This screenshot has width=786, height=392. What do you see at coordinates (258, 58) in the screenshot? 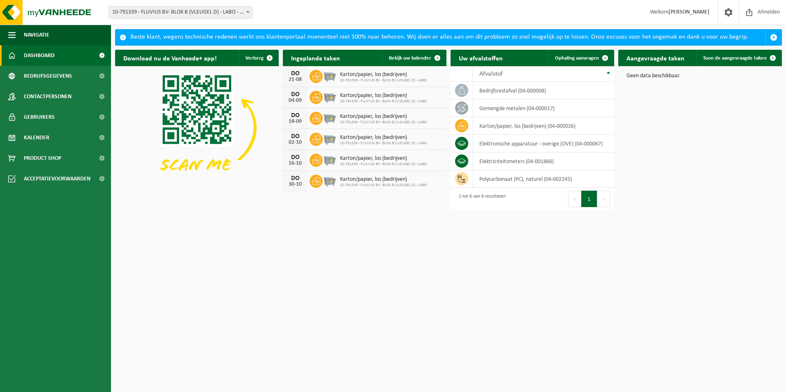
I see `button: Verberg` at bounding box center [258, 58].